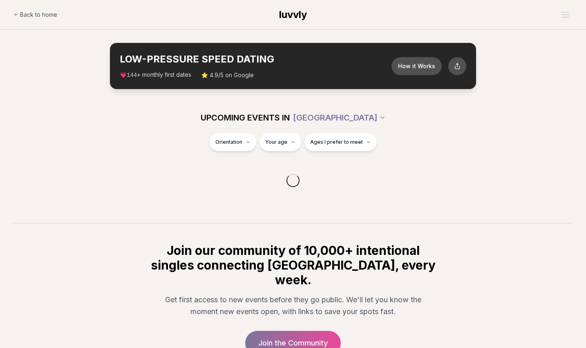 The image size is (586, 348). I want to click on button: How it Works, so click(416, 66).